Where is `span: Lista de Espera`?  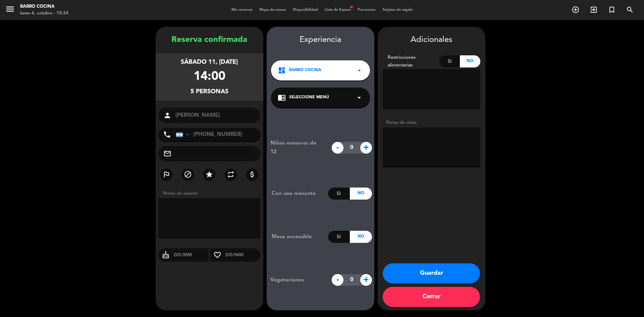 span: Lista de Espera is located at coordinates (338, 10).